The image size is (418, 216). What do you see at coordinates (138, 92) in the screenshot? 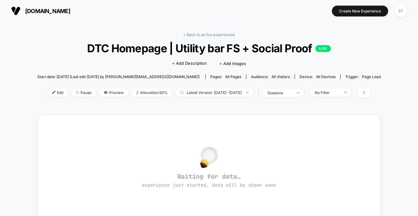
I see `img: rebalance` at bounding box center [138, 92].